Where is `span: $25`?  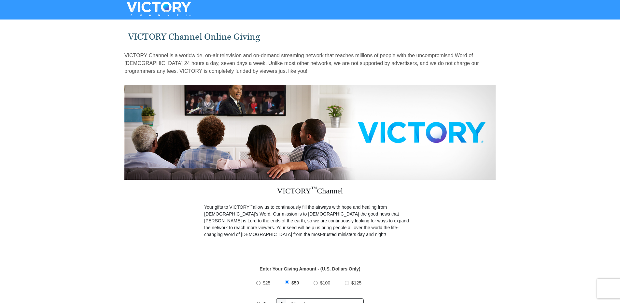
span: $25 is located at coordinates (266, 283).